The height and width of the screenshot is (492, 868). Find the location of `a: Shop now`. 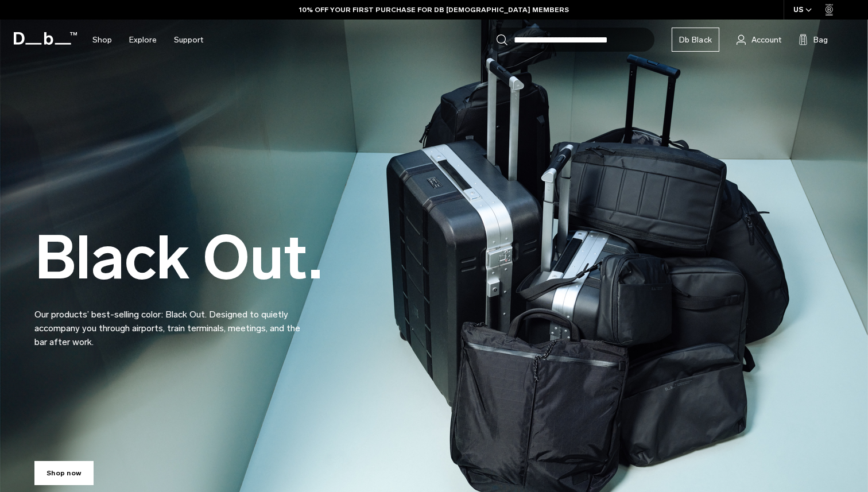

a: Shop now is located at coordinates (64, 473).